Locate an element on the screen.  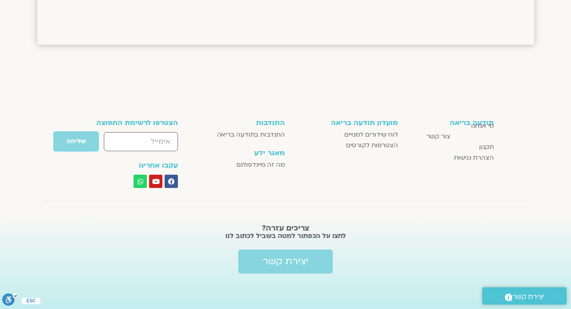
h3: תודעה בריאה is located at coordinates (471, 123).